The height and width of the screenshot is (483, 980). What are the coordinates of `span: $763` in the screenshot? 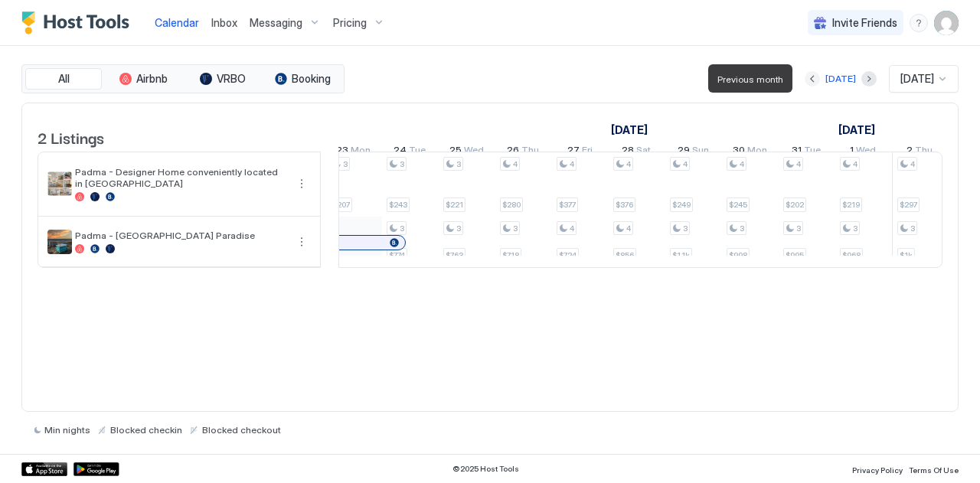 It's located at (454, 255).